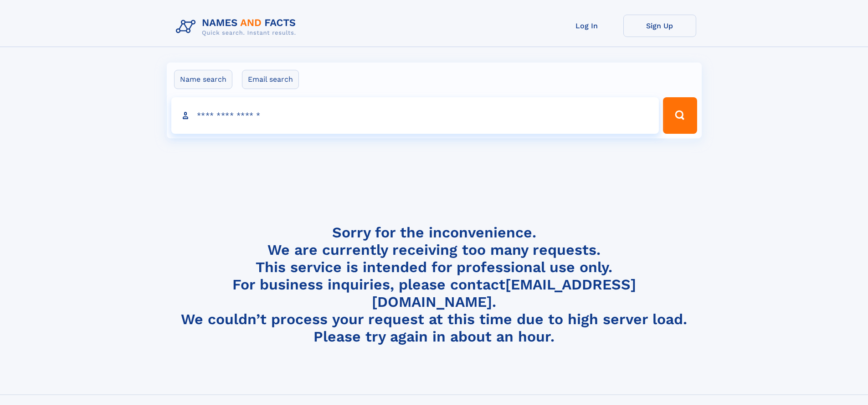 This screenshot has height=405, width=868. I want to click on input: search input, so click(415, 116).